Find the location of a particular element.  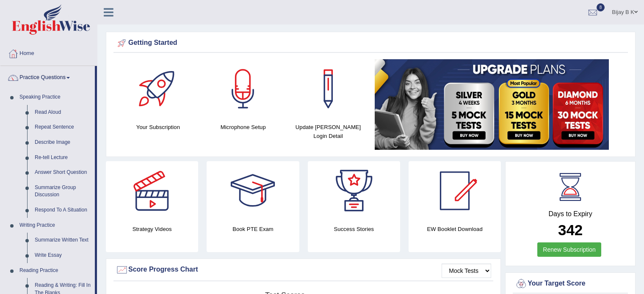

a: Practice Questions is located at coordinates (48, 77).